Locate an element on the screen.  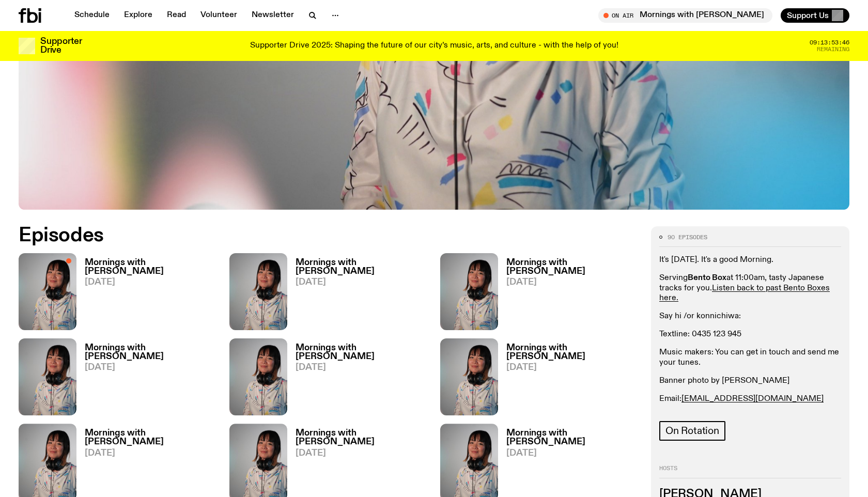
p: Textline: 0435 123 945 is located at coordinates (750, 334).